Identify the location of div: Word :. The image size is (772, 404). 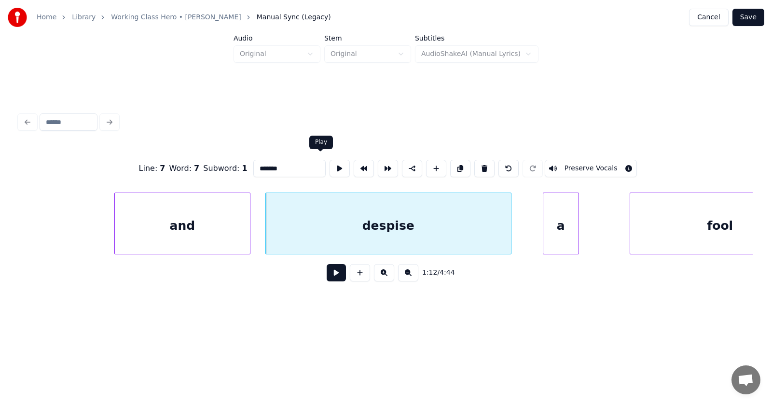
(184, 168).